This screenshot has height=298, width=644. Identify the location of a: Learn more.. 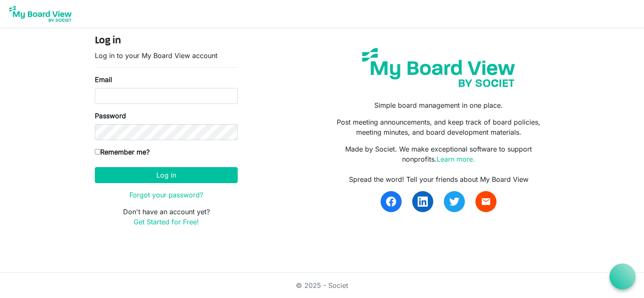
(456, 159).